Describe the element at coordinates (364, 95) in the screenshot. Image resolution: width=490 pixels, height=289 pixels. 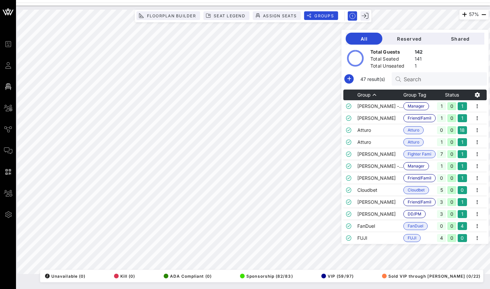
I see `span: Group` at that location.